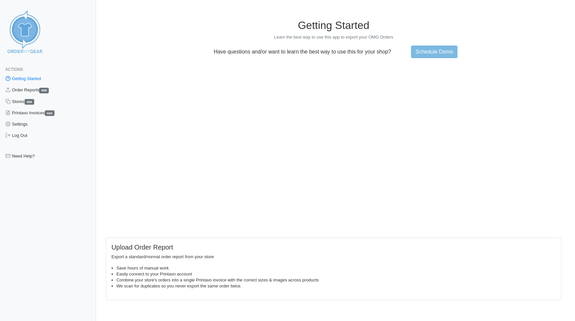 This screenshot has width=575, height=321. I want to click on p: Learn the best way to use this app to export your OMG Orders, so click(334, 37).